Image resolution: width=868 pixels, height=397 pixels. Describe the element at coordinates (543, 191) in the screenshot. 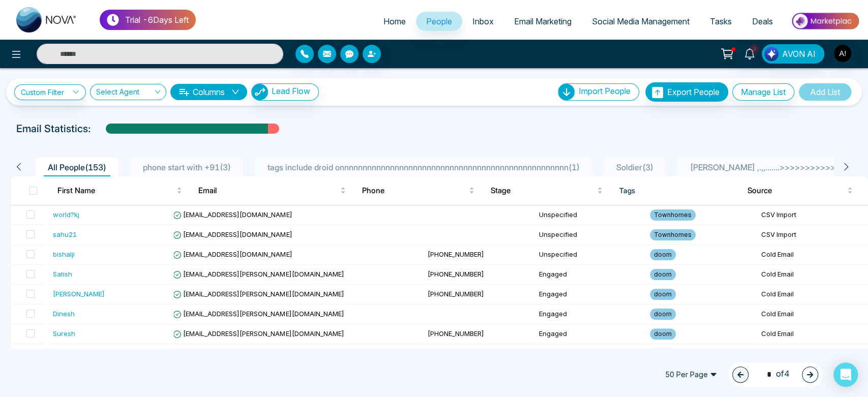

I see `span: Stage` at that location.